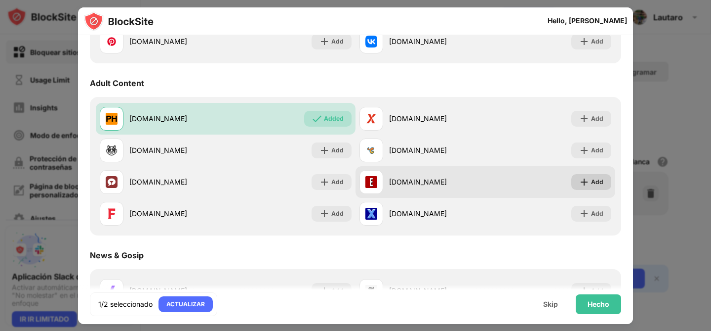 The height and width of the screenshot is (331, 711). What do you see at coordinates (117, 83) in the screenshot?
I see `div: Adult Content` at bounding box center [117, 83].